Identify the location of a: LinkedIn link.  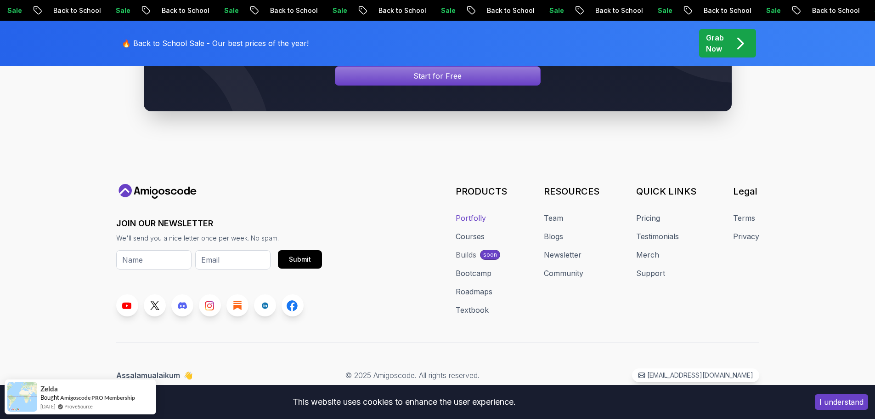
(265, 305).